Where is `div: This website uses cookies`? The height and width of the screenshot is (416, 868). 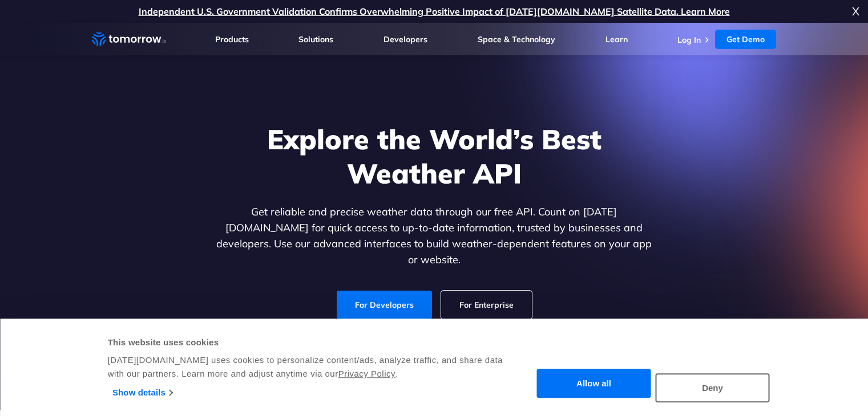
div: This website uses cookies is located at coordinates (306, 343).